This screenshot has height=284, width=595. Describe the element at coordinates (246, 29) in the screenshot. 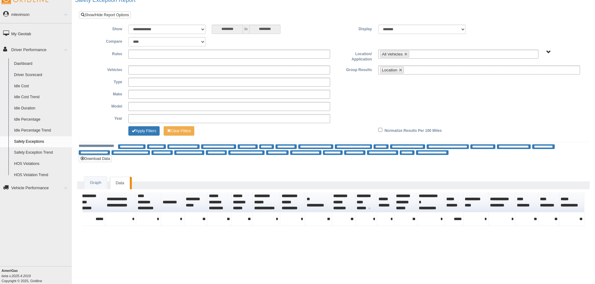

I see `span: to` at that location.